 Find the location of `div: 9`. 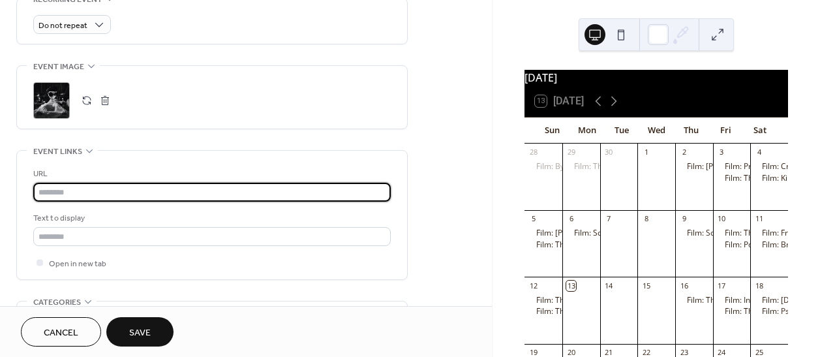

div: 9 is located at coordinates (684, 219).